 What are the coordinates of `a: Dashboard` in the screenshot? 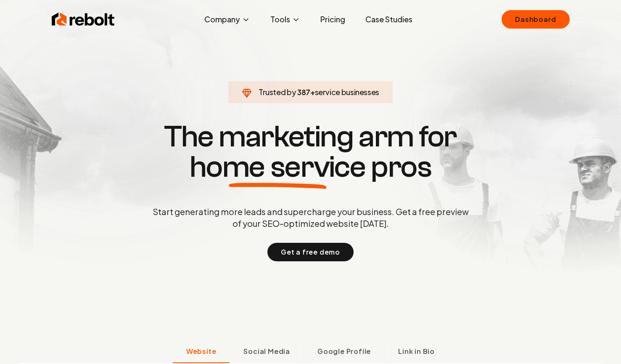 It's located at (535, 19).